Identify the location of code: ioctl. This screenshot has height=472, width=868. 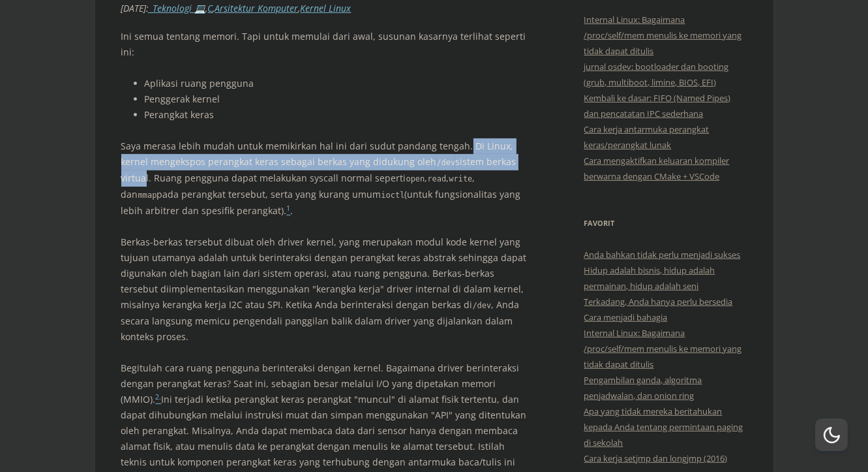
(392, 195).